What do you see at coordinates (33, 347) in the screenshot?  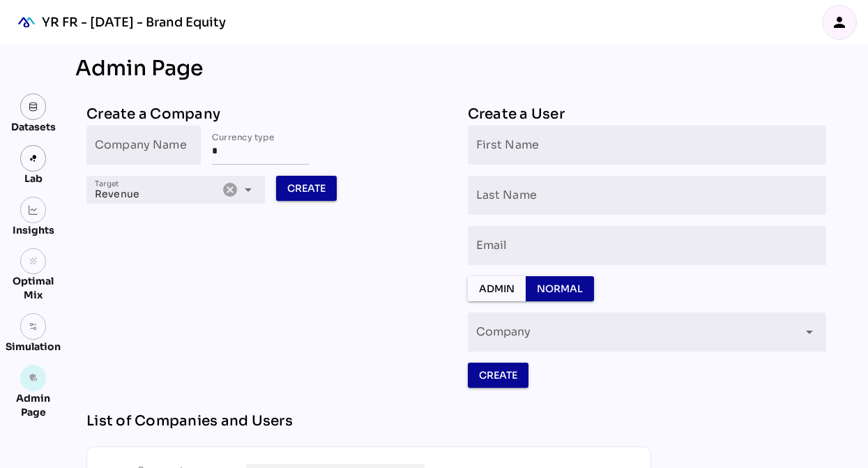 I see `div: Simulation` at bounding box center [33, 347].